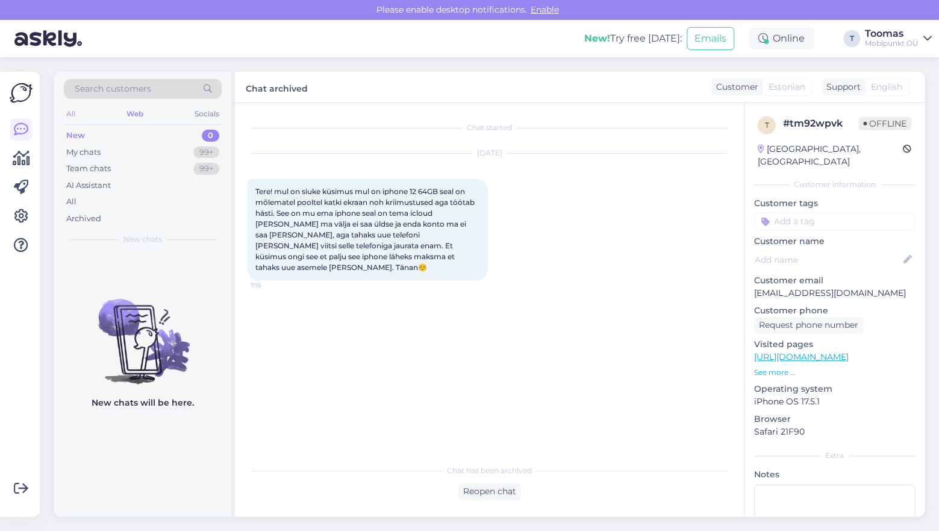 This screenshot has height=531, width=939. Describe the element at coordinates (828, 260) in the screenshot. I see `input: Add name` at that location.